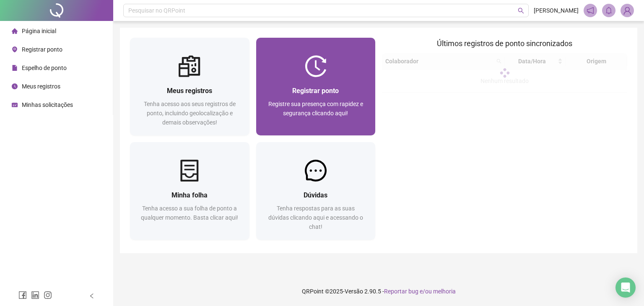  I want to click on a: Minha folhaTenha acesso a sua folha de ponto a qualquer momento. Basta clicar aqui!, so click(189, 191).